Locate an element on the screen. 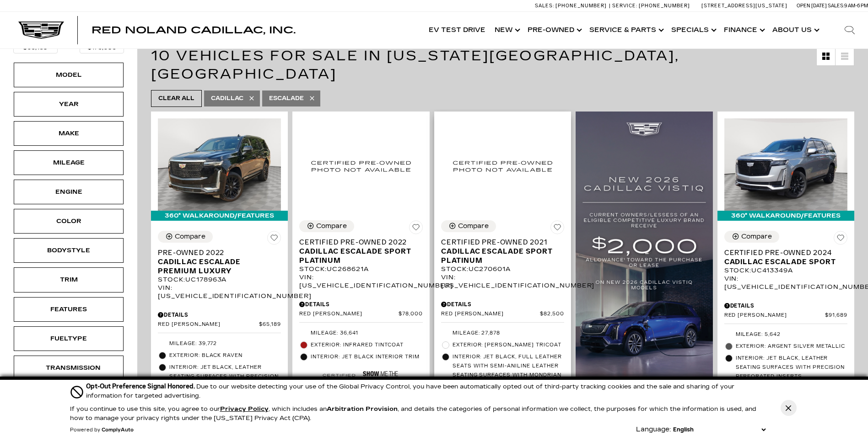 The width and height of the screenshot is (868, 436). span: Pre-Owned 2022 is located at coordinates (216, 253).